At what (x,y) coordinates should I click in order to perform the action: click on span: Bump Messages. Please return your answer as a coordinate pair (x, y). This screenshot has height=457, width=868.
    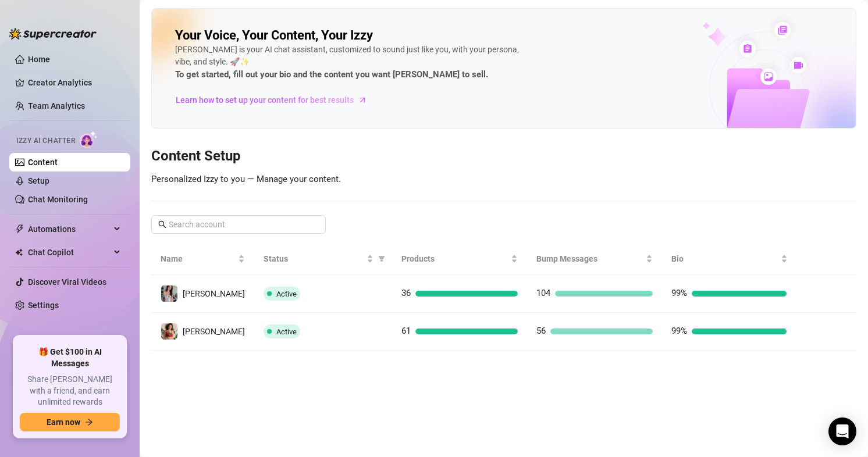
    Looking at the image, I should click on (590, 259).